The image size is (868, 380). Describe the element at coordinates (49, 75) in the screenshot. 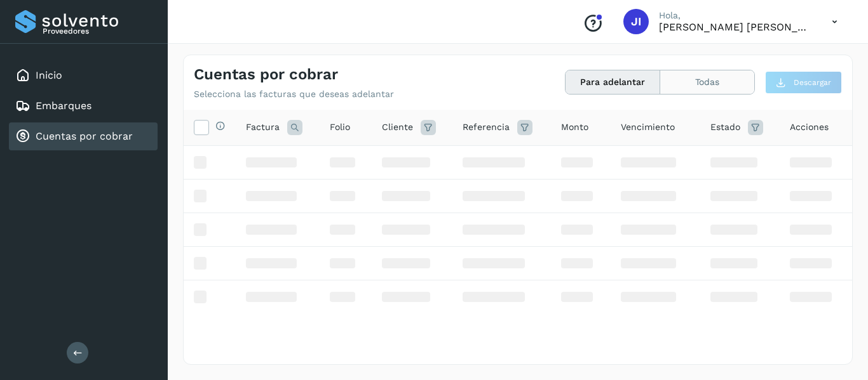

I see `a: Inicio` at that location.